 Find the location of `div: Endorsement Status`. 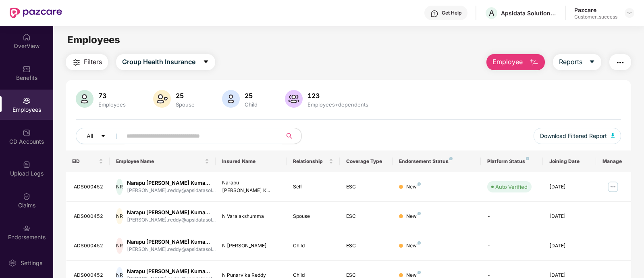

div: Endorsement Status is located at coordinates (437, 161).